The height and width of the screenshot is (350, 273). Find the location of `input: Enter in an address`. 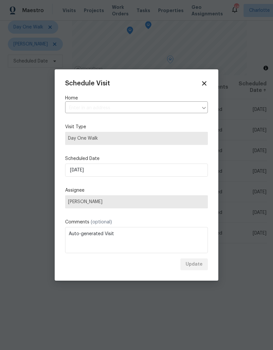

input: Enter in an address is located at coordinates (132, 108).